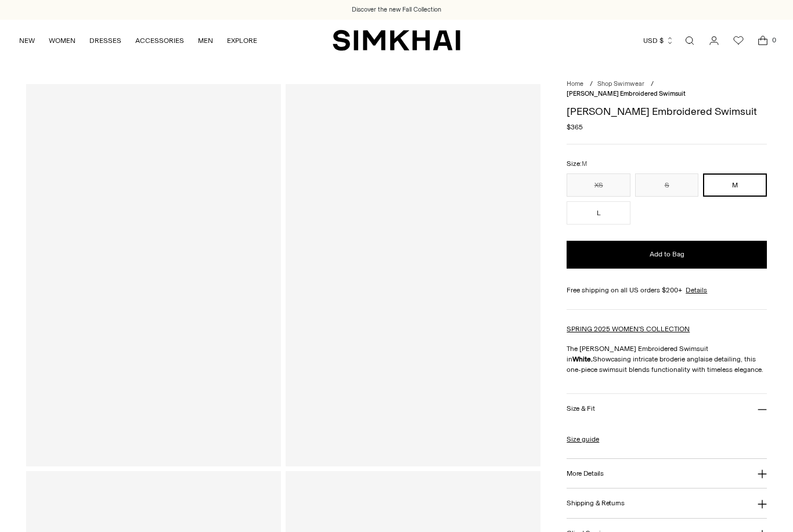 Image resolution: width=793 pixels, height=532 pixels. What do you see at coordinates (205, 41) in the screenshot?
I see `a: MEN` at bounding box center [205, 41].